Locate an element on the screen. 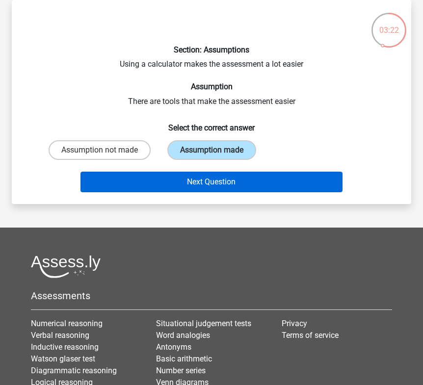 This screenshot has height=385, width=423. a: Watson glaser test is located at coordinates (63, 358).